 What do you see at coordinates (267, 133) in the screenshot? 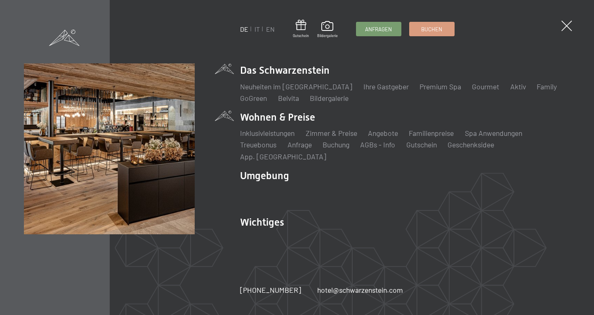
I see `a: Inklusivleistungen` at bounding box center [267, 133].